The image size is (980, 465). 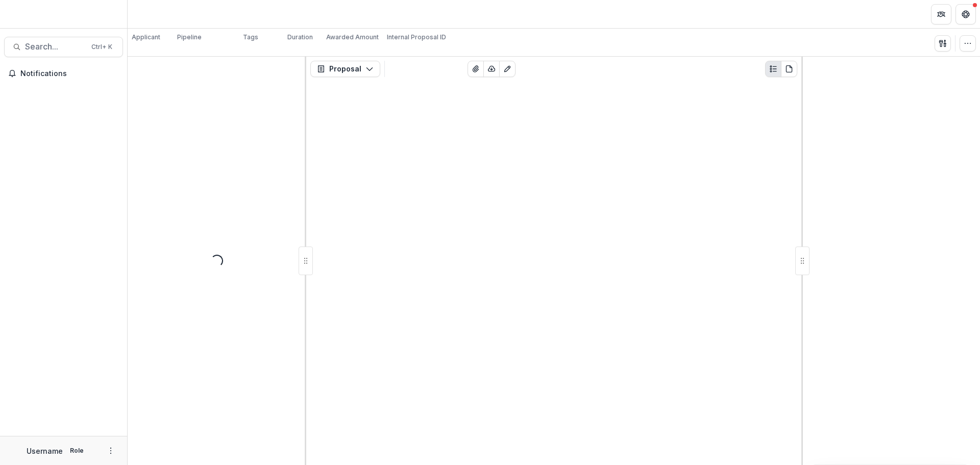 What do you see at coordinates (77, 451) in the screenshot?
I see `p: Role` at bounding box center [77, 451].